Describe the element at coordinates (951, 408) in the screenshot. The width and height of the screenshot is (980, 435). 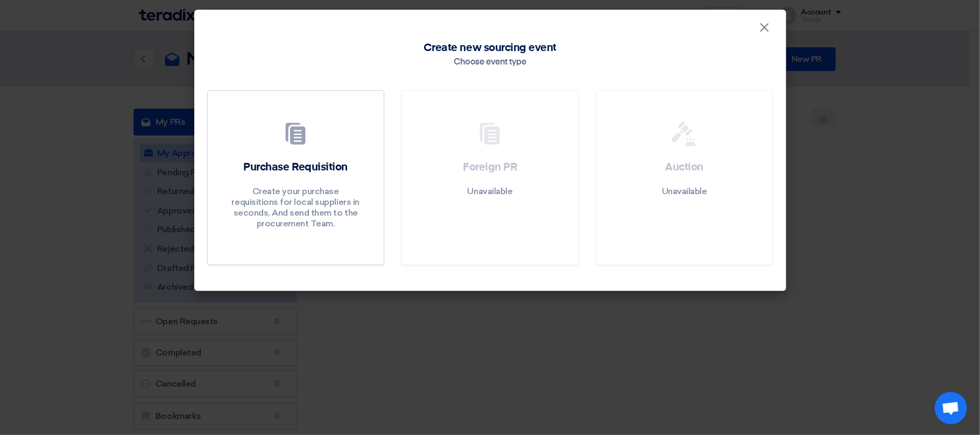
I see `a: Open chat` at that location.